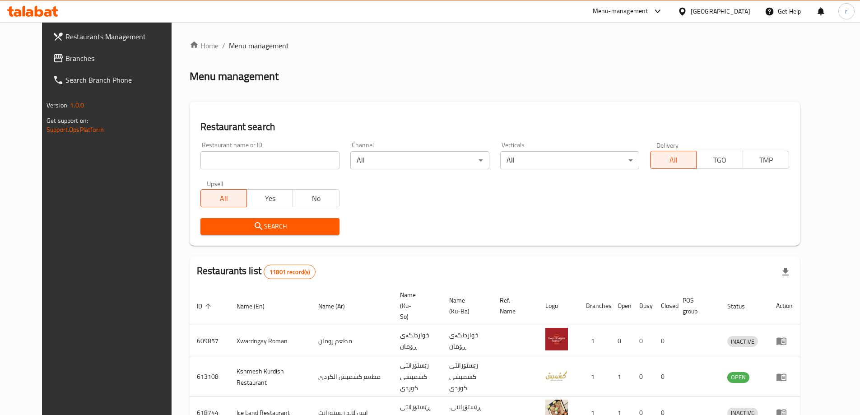  I want to click on button: No, so click(316, 198).